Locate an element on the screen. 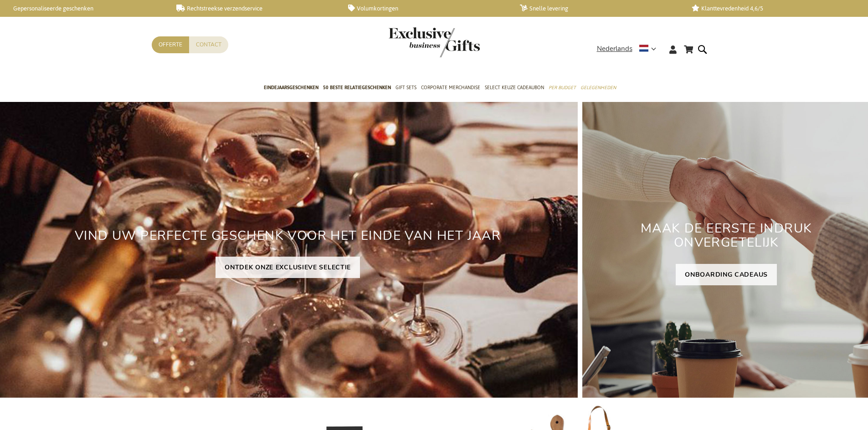  span: Corporate Merchandise is located at coordinates (451, 87).